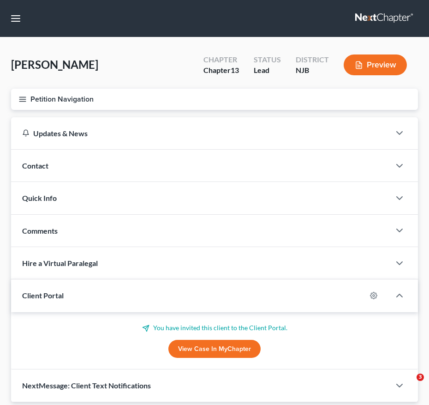  I want to click on button: Petition Navigation, so click(215, 99).